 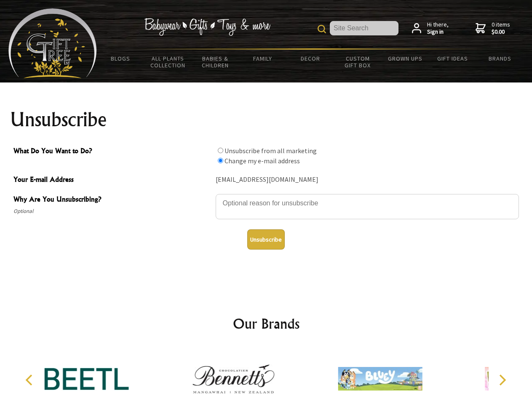 What do you see at coordinates (112, 180) in the screenshot?
I see `span: Your E-mail Address` at bounding box center [112, 180].